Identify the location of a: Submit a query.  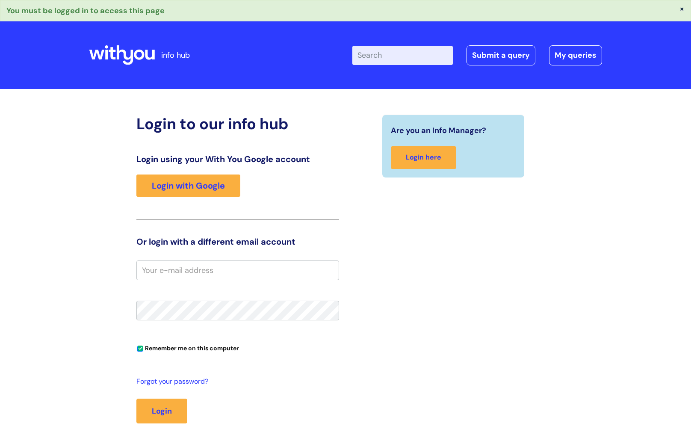
(501, 55).